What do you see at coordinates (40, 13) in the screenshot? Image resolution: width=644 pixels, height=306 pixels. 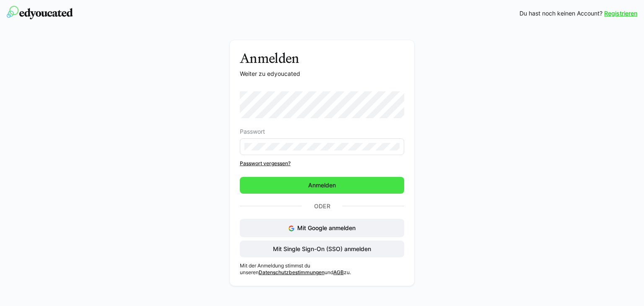 I see `img: edyoucated` at bounding box center [40, 13].